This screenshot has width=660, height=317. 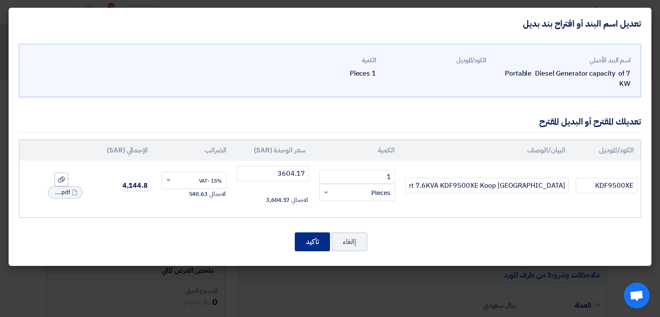 What do you see at coordinates (637, 296) in the screenshot?
I see `div: Open chat` at bounding box center [637, 296].